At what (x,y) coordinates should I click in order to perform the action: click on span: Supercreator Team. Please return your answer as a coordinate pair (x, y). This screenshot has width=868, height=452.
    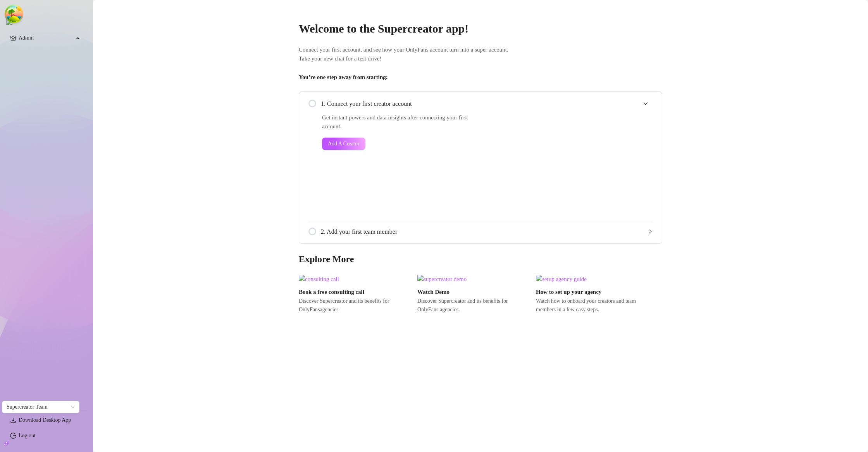
    Looking at the image, I should click on (40, 407).